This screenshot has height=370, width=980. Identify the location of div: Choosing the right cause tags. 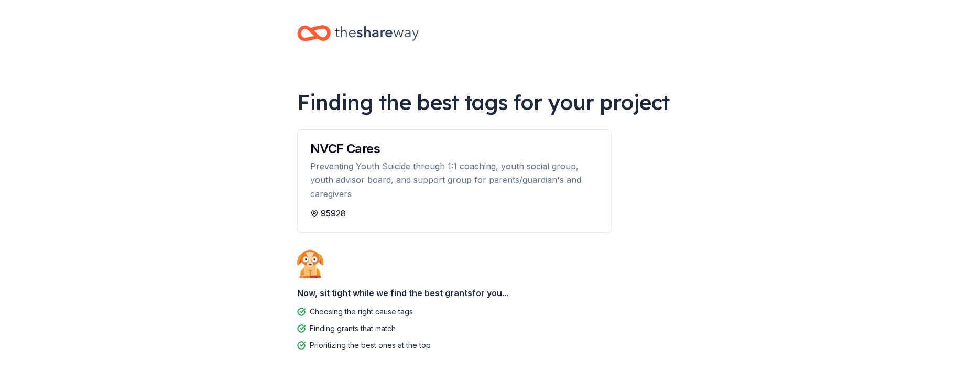
(361, 312).